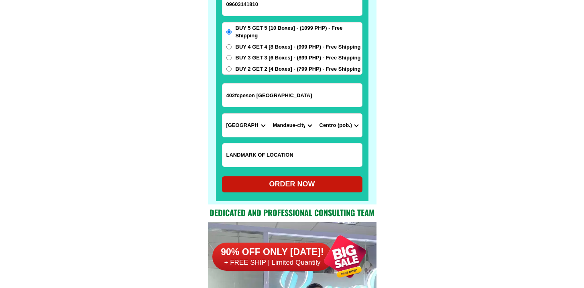  What do you see at coordinates (229, 57) in the screenshot?
I see `input: BUY 3 GET 3 [6 Boxes] - (899 PHP) - Free Shipping` at bounding box center [229, 57].